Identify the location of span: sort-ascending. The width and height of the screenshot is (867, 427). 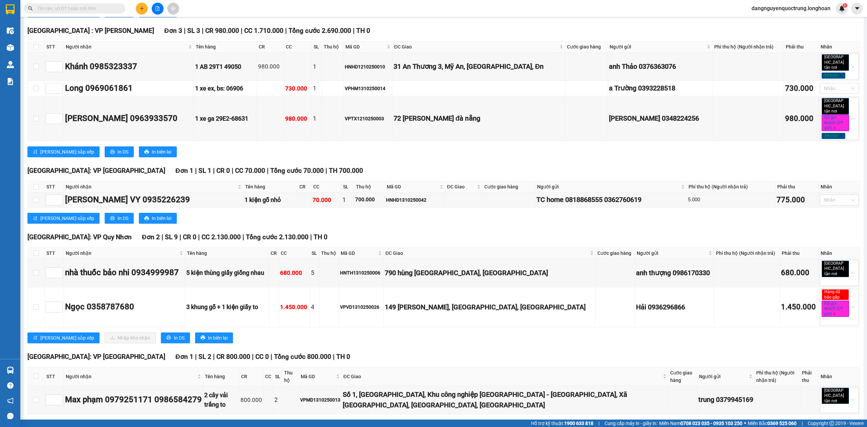
(35, 218).